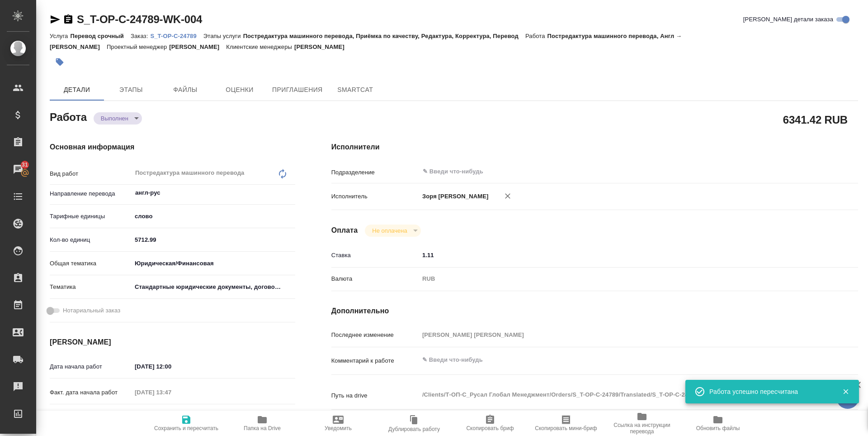  I want to click on button: Закрыть, so click(846, 391).